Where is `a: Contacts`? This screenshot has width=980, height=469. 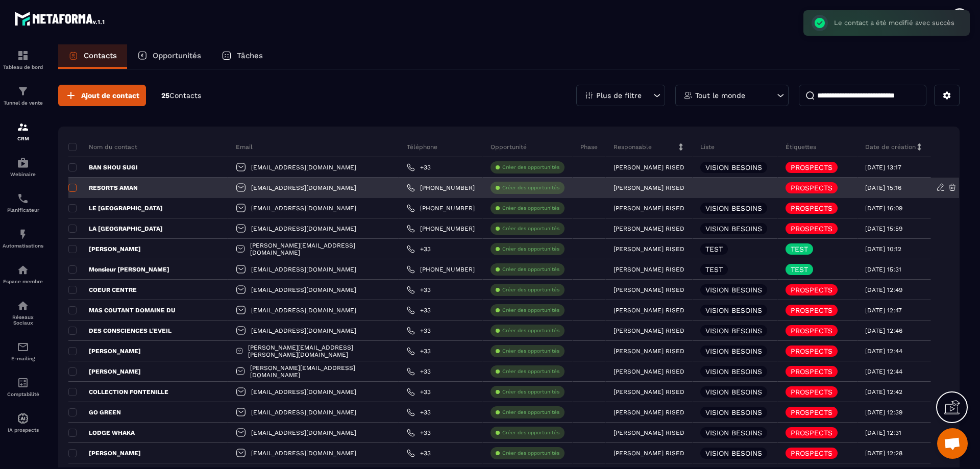 a: Contacts is located at coordinates (93, 56).